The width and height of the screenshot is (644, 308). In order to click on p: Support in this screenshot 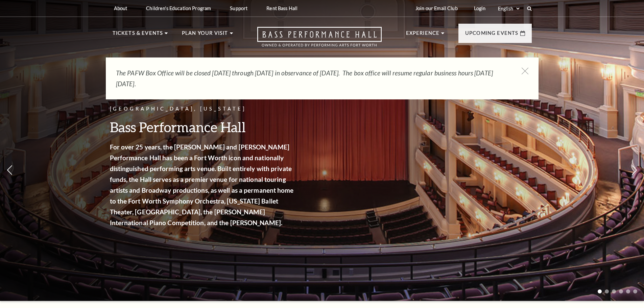, I will do `click(238, 9)`.